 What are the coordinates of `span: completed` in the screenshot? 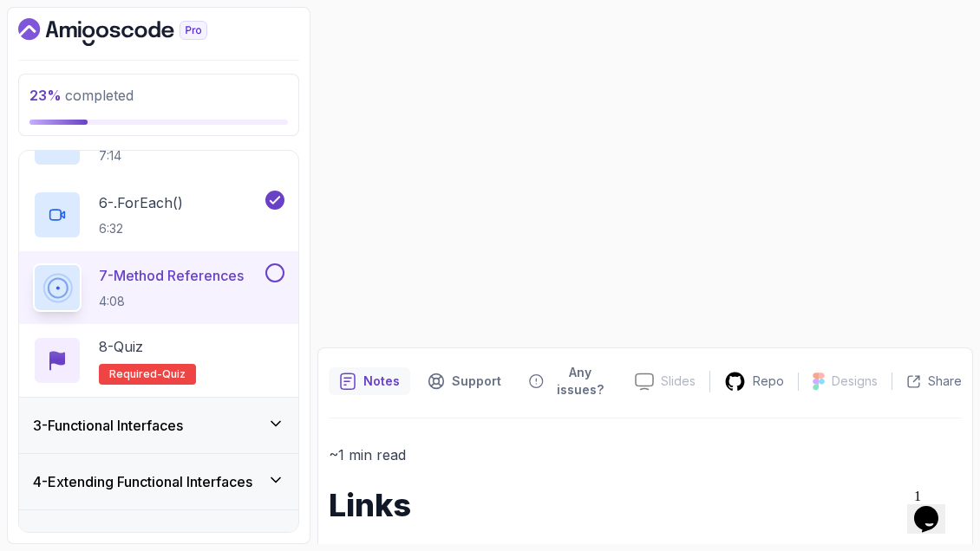 It's located at (82, 95).